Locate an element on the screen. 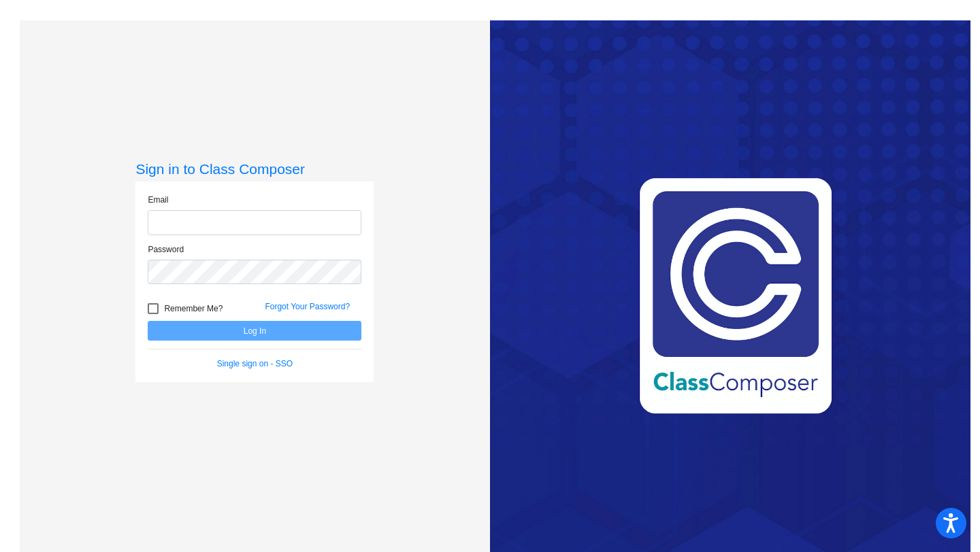 The width and height of the screenshot is (980, 552). label: Password is located at coordinates (165, 249).